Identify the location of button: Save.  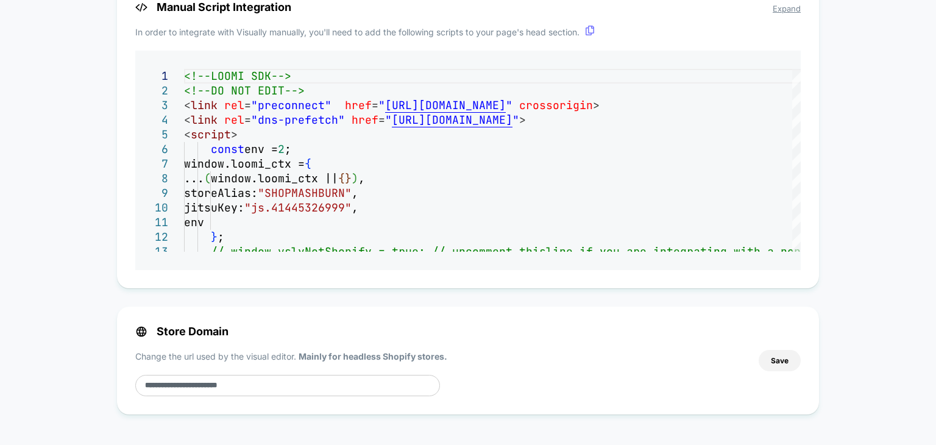
(779, 360).